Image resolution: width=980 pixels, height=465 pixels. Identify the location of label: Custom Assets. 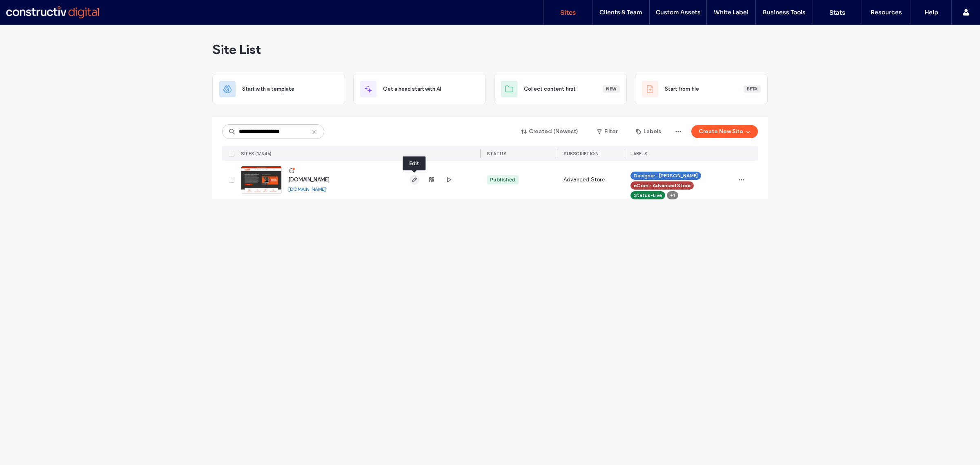
(678, 12).